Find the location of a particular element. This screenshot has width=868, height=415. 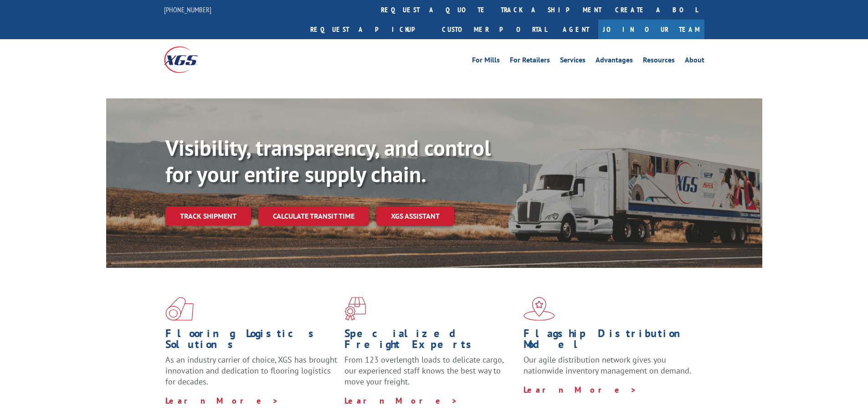

a: Advantages is located at coordinates (614, 61).